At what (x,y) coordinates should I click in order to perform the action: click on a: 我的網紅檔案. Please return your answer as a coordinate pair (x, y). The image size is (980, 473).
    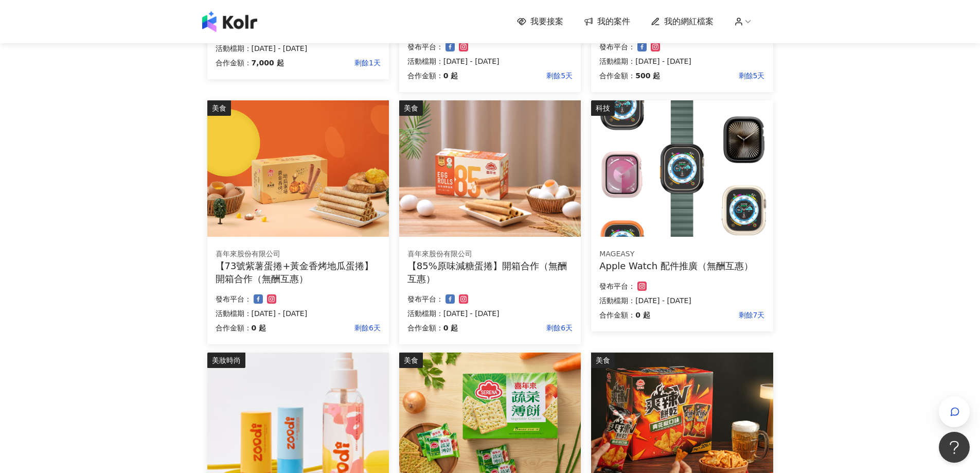
    Looking at the image, I should click on (682, 21).